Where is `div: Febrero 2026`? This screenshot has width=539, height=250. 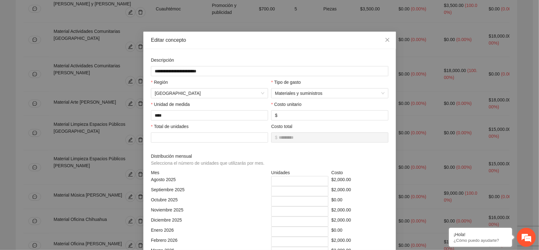 div: Febrero 2026 is located at coordinates (209, 241).